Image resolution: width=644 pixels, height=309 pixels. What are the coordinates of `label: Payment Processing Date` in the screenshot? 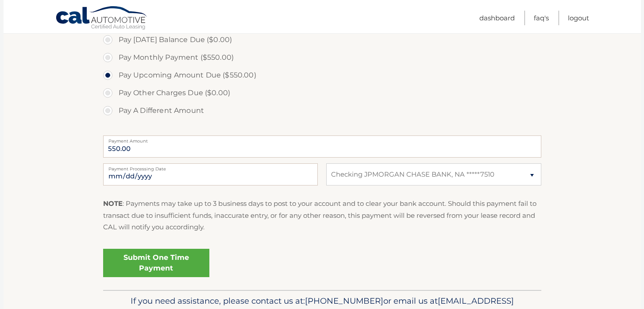 It's located at (211, 167).